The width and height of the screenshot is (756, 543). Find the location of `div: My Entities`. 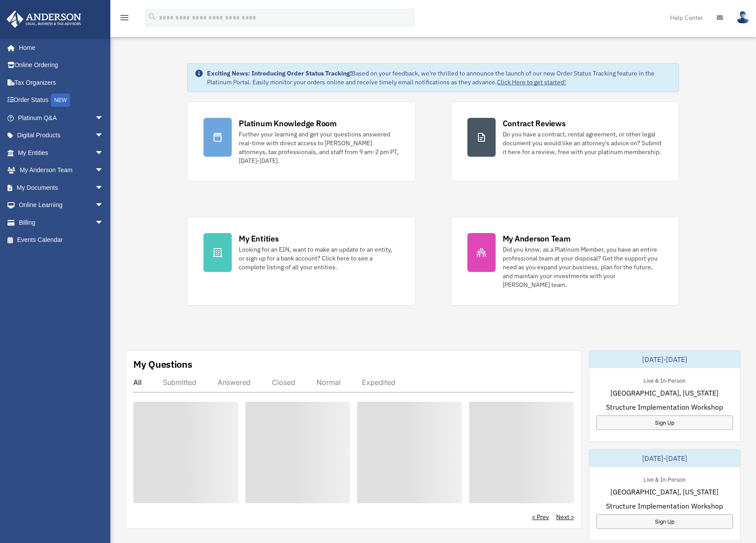

div: My Entities is located at coordinates (259, 238).